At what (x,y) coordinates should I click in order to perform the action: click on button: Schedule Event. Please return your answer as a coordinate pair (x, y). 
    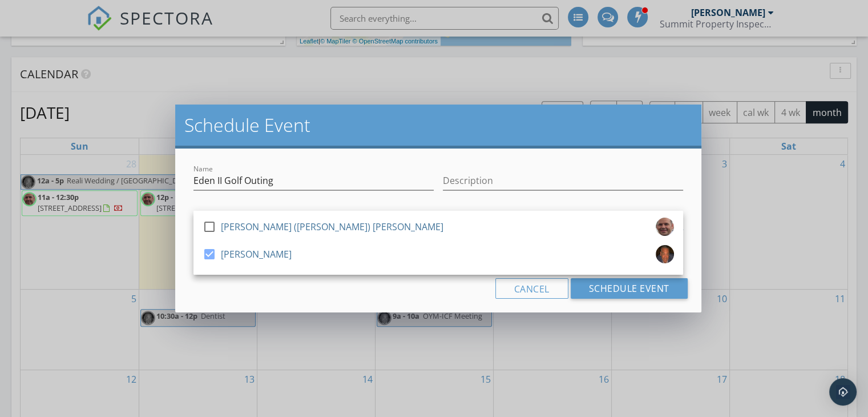
    Looking at the image, I should click on (629, 288).